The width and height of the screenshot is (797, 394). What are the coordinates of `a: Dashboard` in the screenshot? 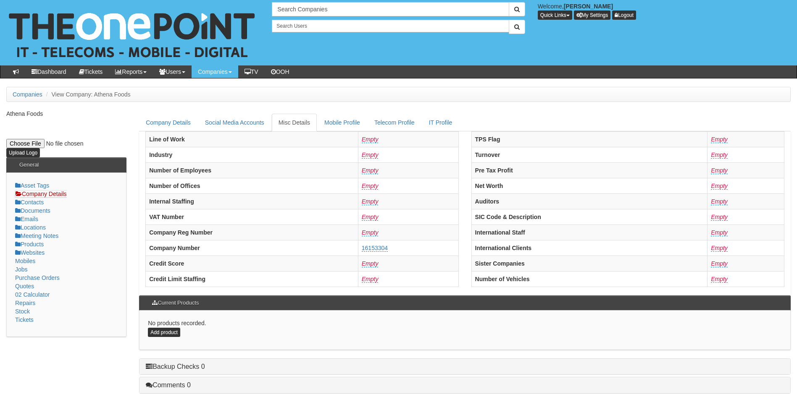 It's located at (49, 72).